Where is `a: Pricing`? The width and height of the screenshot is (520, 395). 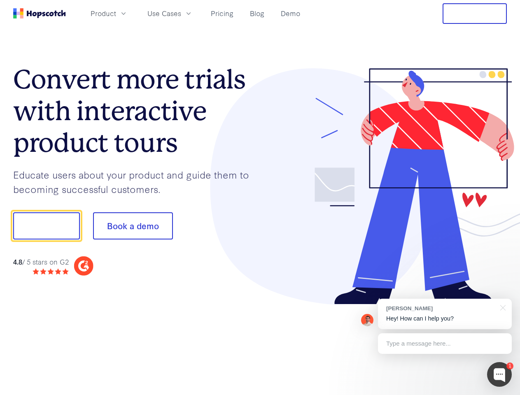 a: Pricing is located at coordinates (222, 13).